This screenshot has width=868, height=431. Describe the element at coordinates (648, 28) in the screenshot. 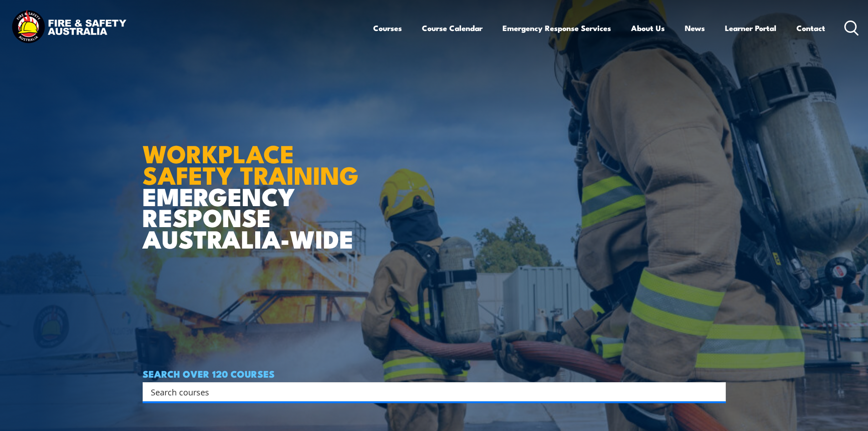

I see `a: About Us` at that location.